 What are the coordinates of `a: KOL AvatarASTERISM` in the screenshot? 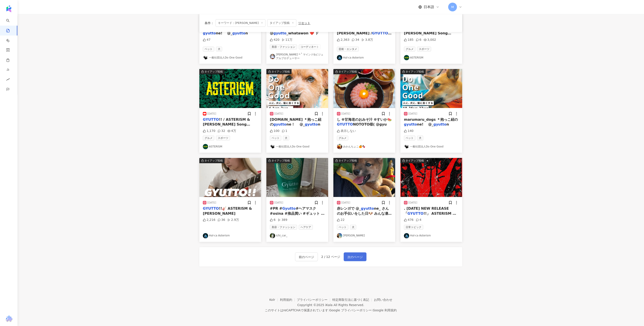 It's located at (230, 146).